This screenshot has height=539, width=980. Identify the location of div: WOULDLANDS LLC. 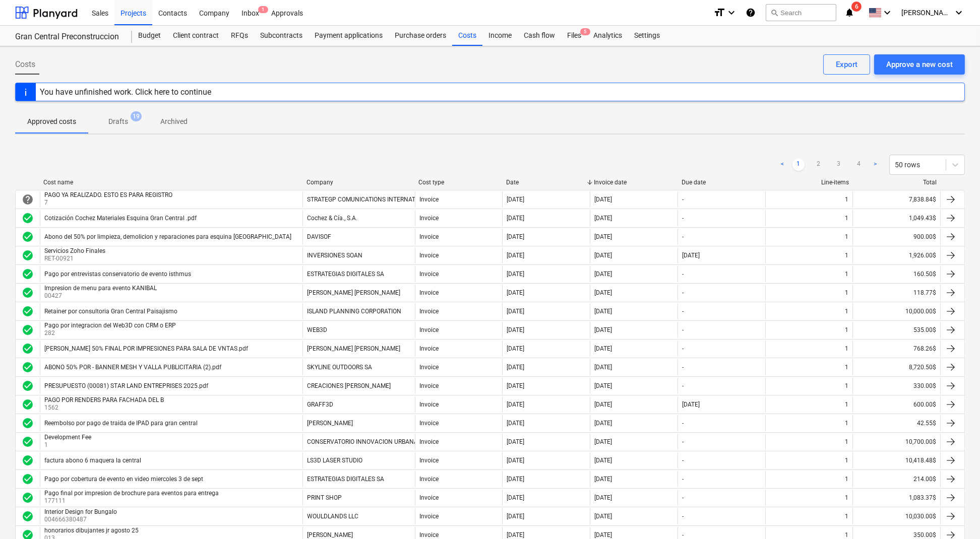
(333, 517).